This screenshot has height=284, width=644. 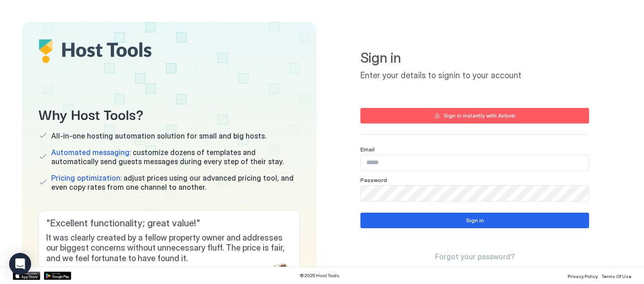 What do you see at coordinates (58, 275) in the screenshot?
I see `div: Google Play Store` at bounding box center [58, 275].